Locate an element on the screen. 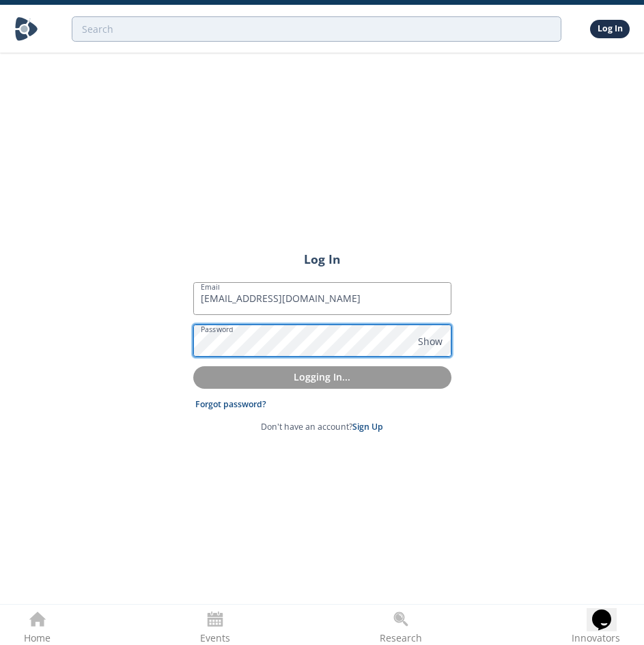 The height and width of the screenshot is (645, 644). h2: Log In is located at coordinates (322, 259).